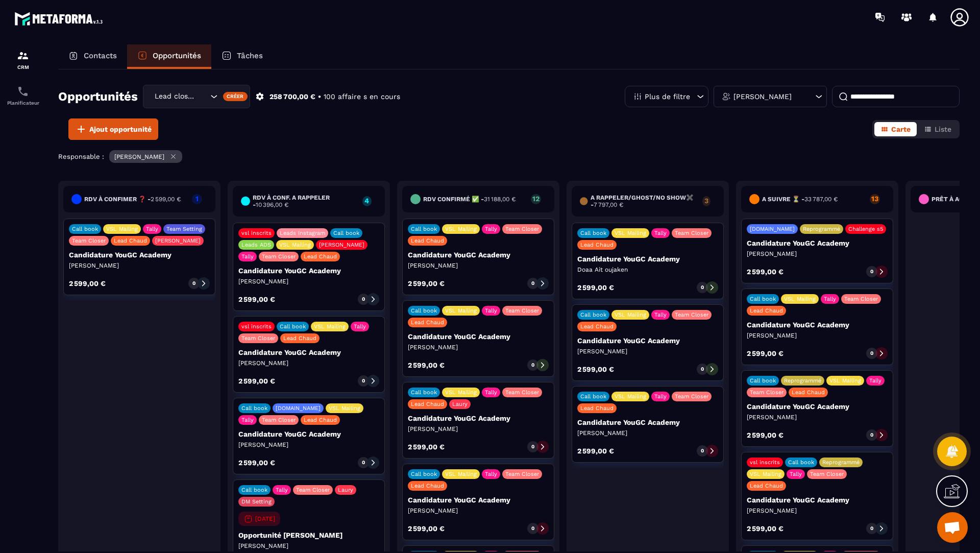 This screenshot has width=980, height=553. I want to click on button: Carte, so click(896, 129).